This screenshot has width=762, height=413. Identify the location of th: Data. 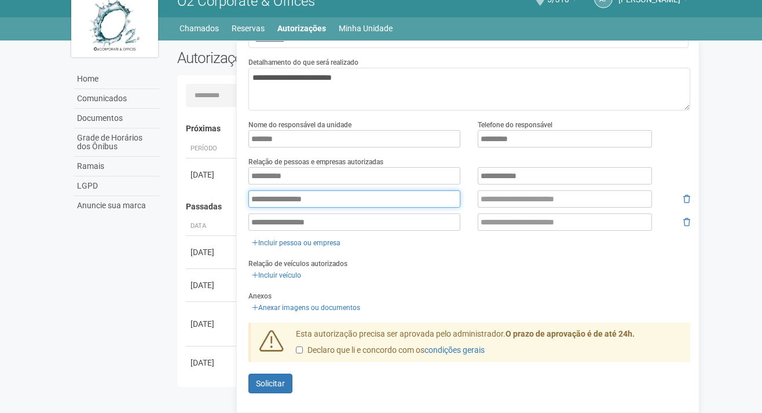
(212, 226).